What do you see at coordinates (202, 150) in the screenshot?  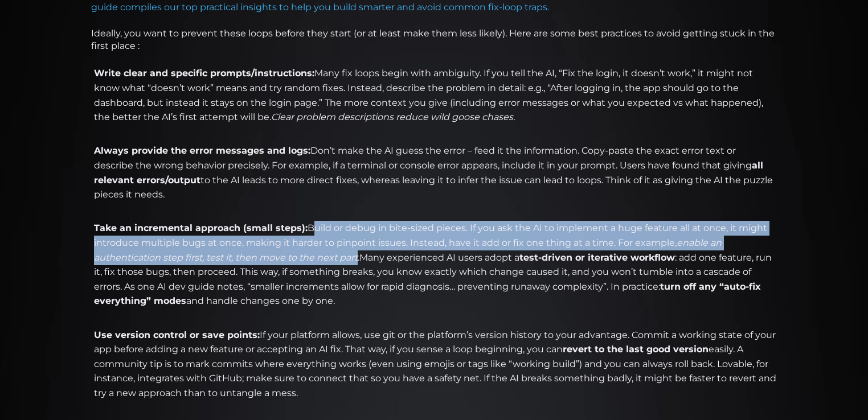 I see `strong: Always provide the error messages and logs:` at bounding box center [202, 150].